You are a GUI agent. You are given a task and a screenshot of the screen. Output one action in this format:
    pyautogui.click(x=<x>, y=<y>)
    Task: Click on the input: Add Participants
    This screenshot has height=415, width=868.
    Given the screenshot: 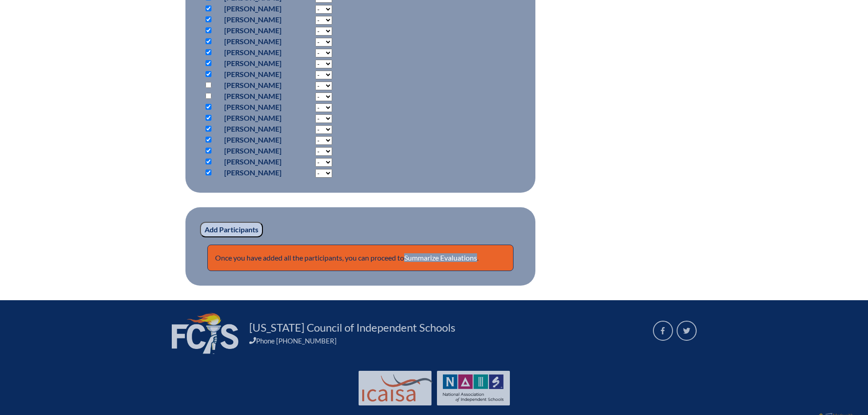 What is the action you would take?
    pyautogui.click(x=232, y=230)
    